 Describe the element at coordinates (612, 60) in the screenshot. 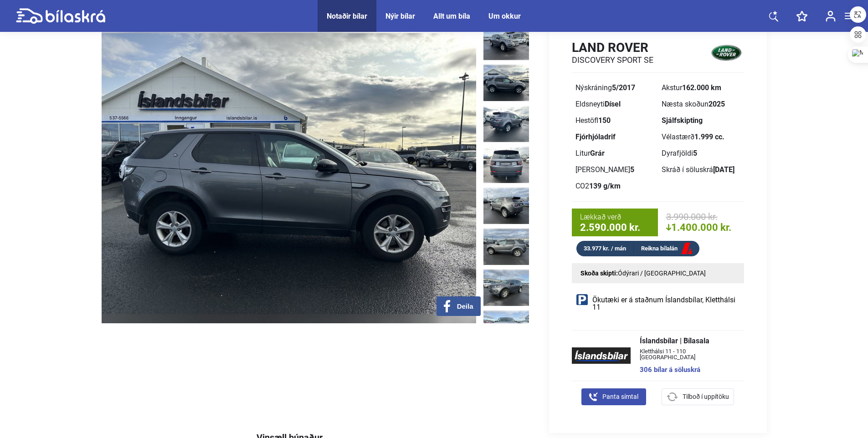

I see `h2: DISCOVERY SPORT SE` at that location.